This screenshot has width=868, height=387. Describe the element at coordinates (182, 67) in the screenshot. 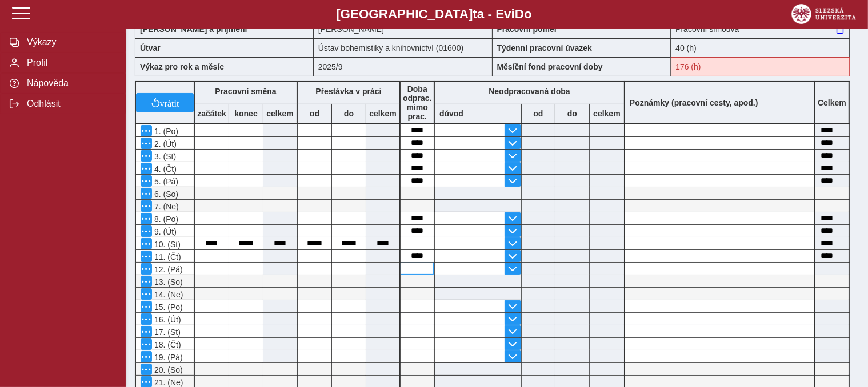

I see `b: Výkaz pro rok a měsíc` at that location.